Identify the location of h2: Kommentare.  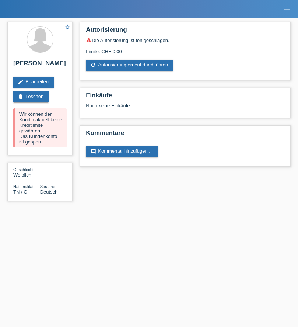
(185, 135).